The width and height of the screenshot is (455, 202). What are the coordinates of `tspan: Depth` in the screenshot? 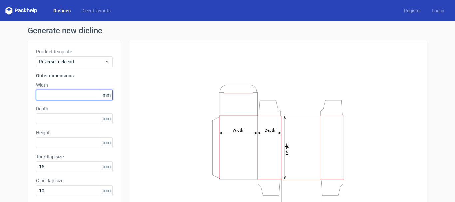 It's located at (270, 130).